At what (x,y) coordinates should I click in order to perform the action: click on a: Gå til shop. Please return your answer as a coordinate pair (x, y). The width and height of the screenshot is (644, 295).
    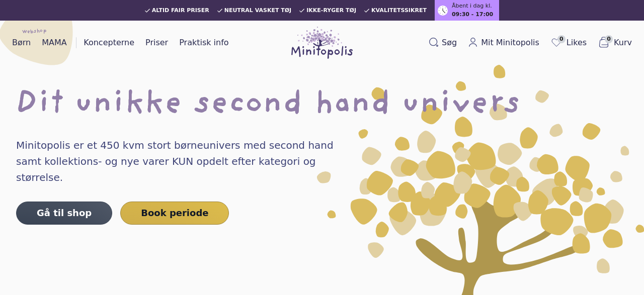
    Looking at the image, I should click on (64, 213).